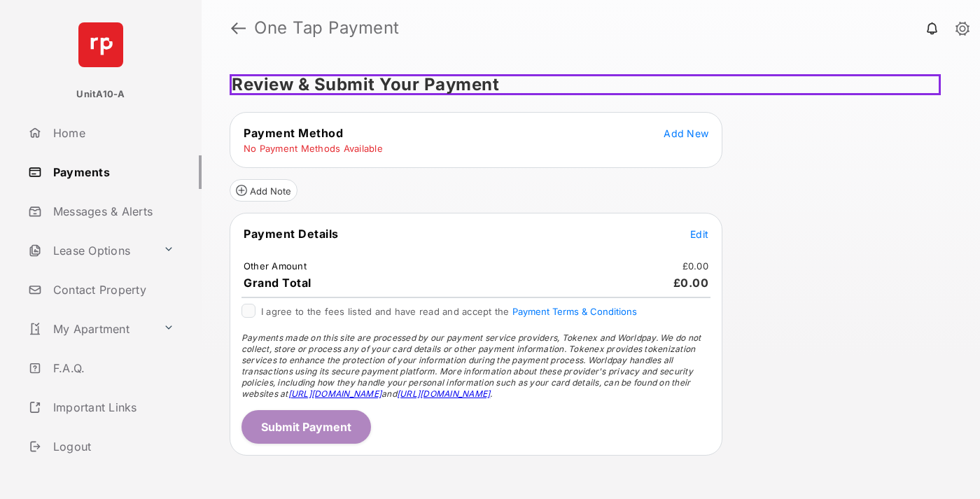 The height and width of the screenshot is (499, 980). I want to click on span: Add New, so click(686, 133).